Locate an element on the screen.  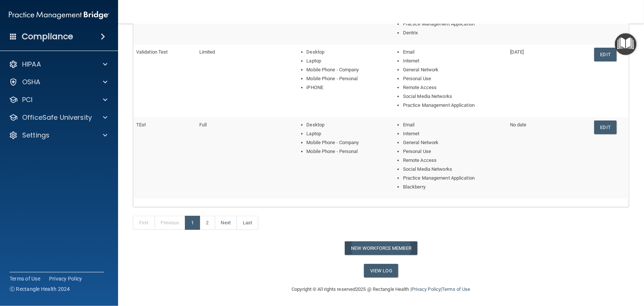
p: OSHA is located at coordinates (31, 82).